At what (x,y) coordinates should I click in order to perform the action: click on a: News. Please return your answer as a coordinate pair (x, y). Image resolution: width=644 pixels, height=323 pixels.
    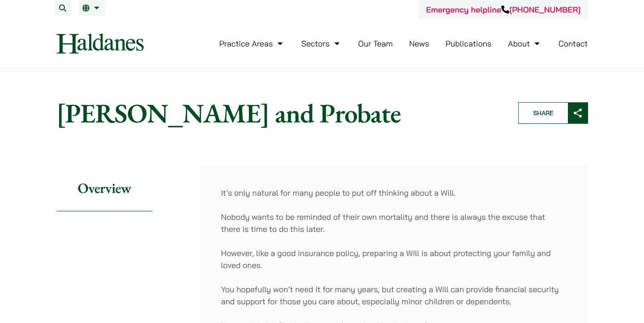
    Looking at the image, I should click on (419, 43).